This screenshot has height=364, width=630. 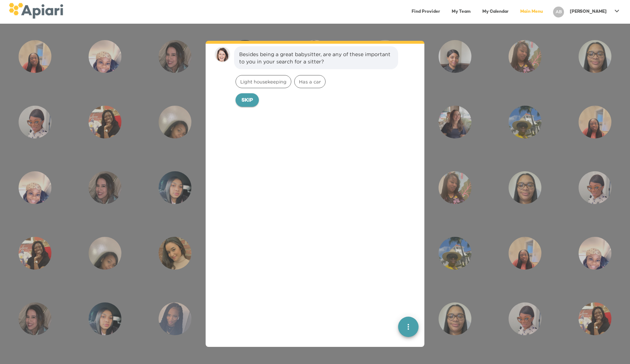 What do you see at coordinates (426, 11) in the screenshot?
I see `a: Find Provider` at bounding box center [426, 11].